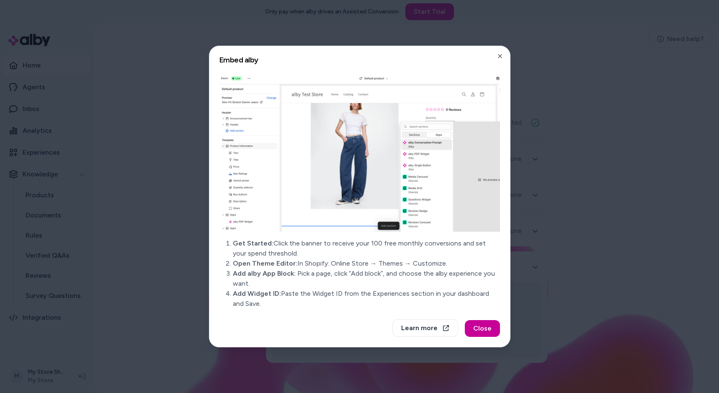 Image resolution: width=719 pixels, height=393 pixels. What do you see at coordinates (366, 248) in the screenshot?
I see `li: Click the banner to receive your 100 free monthly conversions and set your spend threshold.` at bounding box center [366, 248].